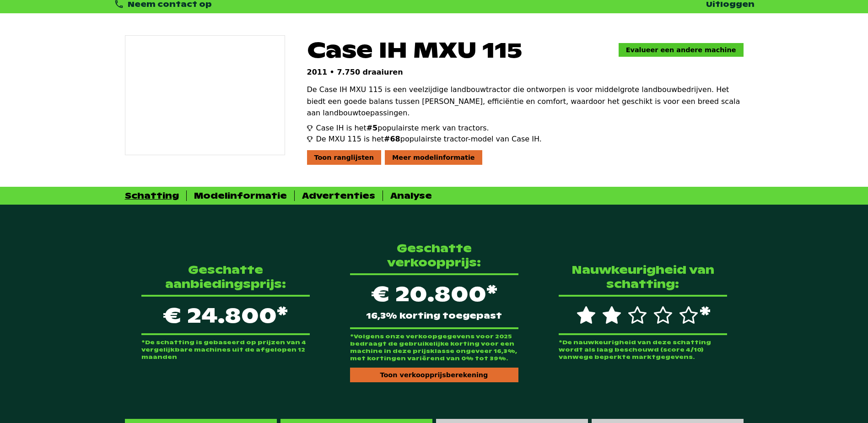 This screenshot has width=868, height=423. Describe the element at coordinates (240, 195) in the screenshot. I see `div: Modelinformatie` at that location.